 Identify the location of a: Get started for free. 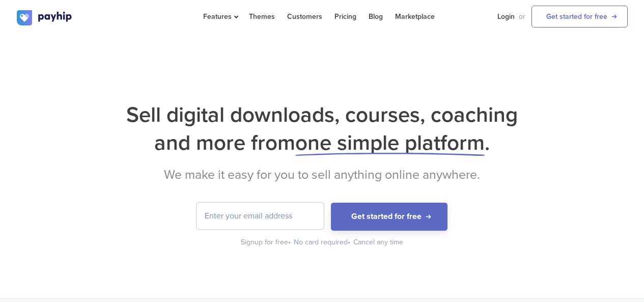
(579, 16).